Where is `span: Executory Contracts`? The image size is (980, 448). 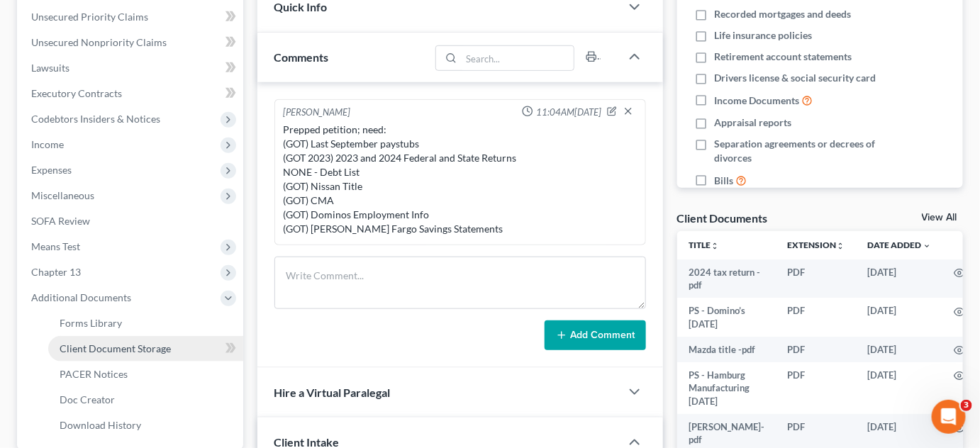
span: Executory Contracts is located at coordinates (77, 93).